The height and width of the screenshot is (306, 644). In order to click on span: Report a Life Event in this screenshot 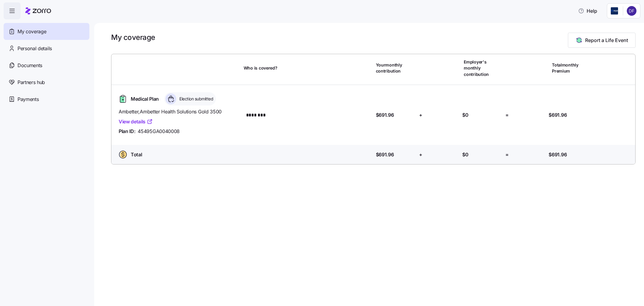, I will do `click(607, 40)`.